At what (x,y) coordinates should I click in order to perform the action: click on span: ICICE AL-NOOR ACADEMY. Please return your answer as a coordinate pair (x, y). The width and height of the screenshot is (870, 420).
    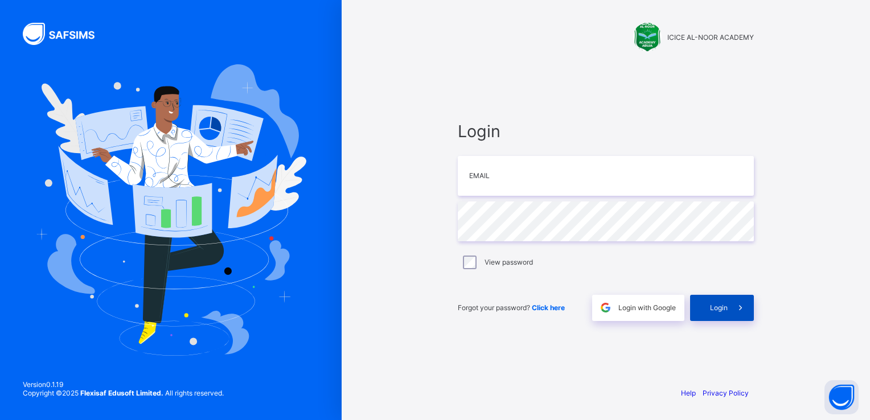
    Looking at the image, I should click on (710, 37).